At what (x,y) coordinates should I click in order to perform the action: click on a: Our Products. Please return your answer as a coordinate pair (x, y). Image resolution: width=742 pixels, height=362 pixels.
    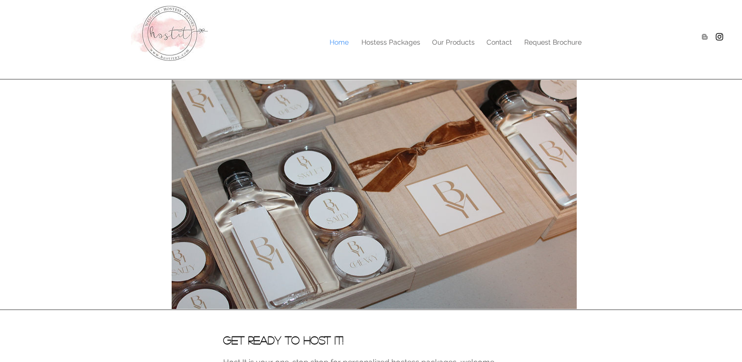
    Looking at the image, I should click on (453, 42).